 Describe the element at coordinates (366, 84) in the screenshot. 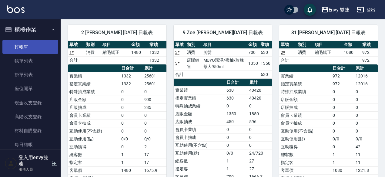

I see `td: 12016` at that location.